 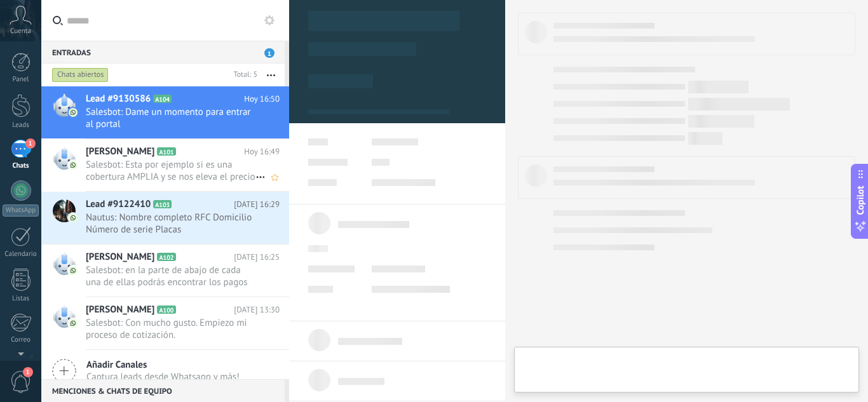 What do you see at coordinates (271, 75) in the screenshot?
I see `button: Más` at bounding box center [271, 75].